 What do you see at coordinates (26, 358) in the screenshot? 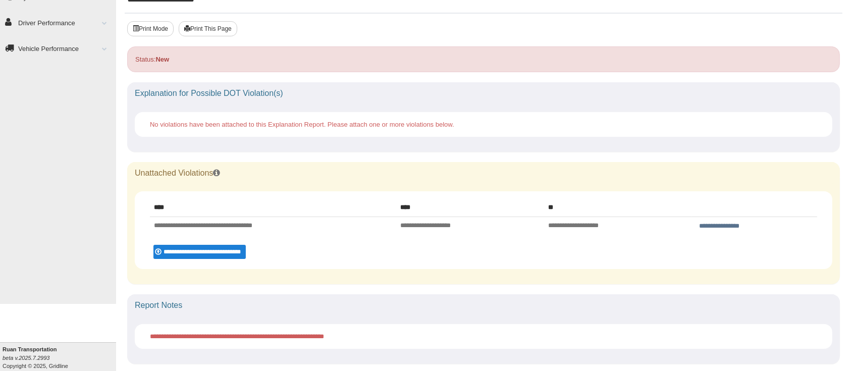
I see `i: beta v.2025.7.2993` at bounding box center [26, 358].